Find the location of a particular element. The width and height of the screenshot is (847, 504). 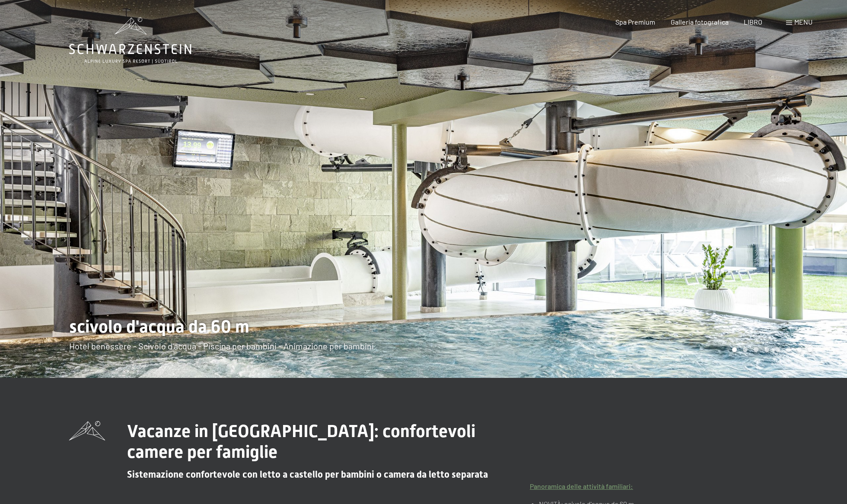

div: Carosello Pagina 2 is located at coordinates (745, 350).